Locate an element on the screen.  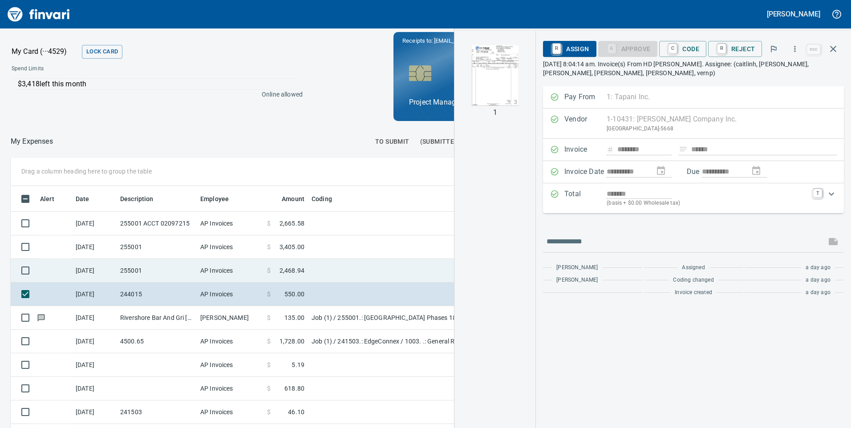
div: Expand is located at coordinates (693, 198).